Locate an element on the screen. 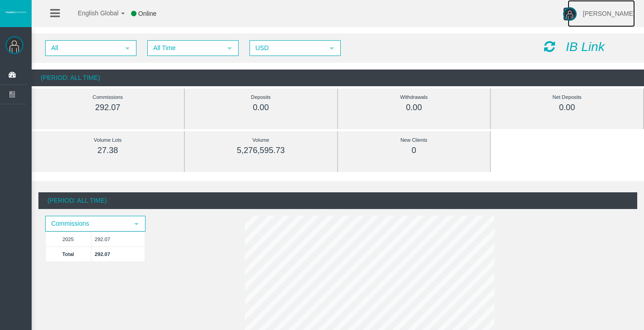 This screenshot has width=644, height=330. div: Deposits is located at coordinates (261, 97).